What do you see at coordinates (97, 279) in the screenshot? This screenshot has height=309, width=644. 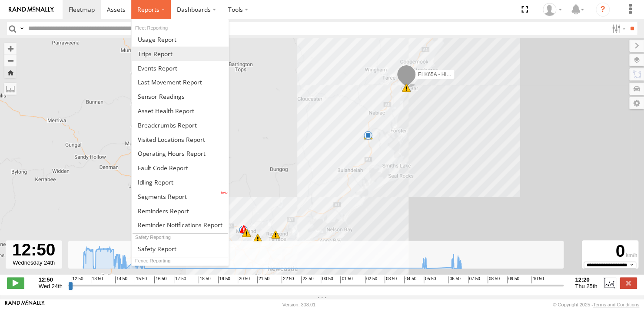 I see `span: 13:50` at bounding box center [97, 279].